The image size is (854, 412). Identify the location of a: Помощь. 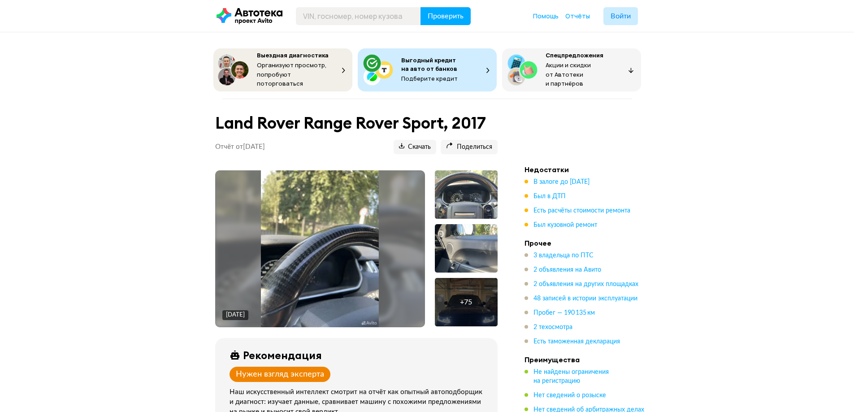
(546, 16).